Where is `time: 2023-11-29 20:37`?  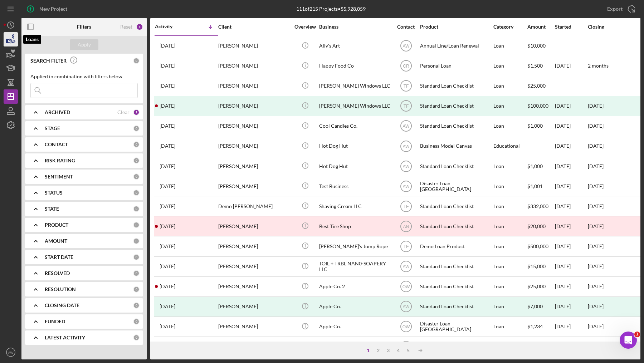
time: 2023-11-29 20:37 is located at coordinates (168, 267).